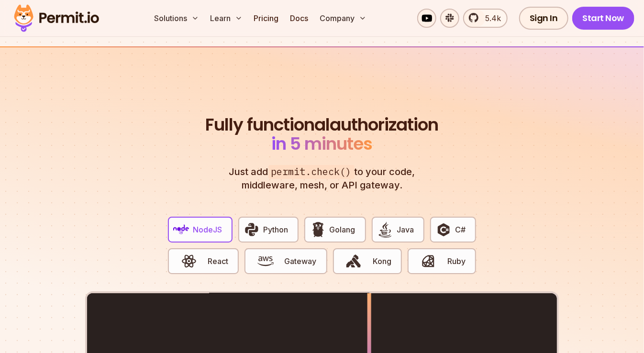 The width and height of the screenshot is (644, 353). What do you see at coordinates (485, 18) in the screenshot?
I see `a: 5.4k` at bounding box center [485, 18].